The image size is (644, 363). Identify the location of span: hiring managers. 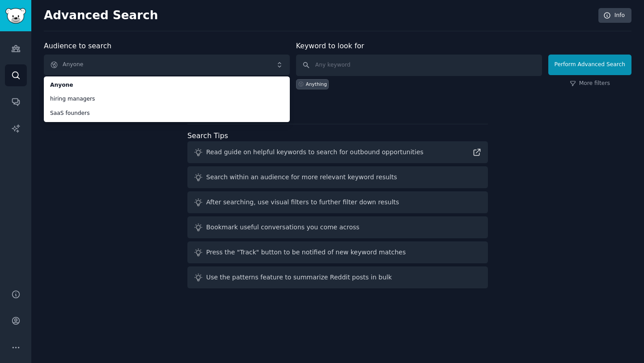
(167, 99).